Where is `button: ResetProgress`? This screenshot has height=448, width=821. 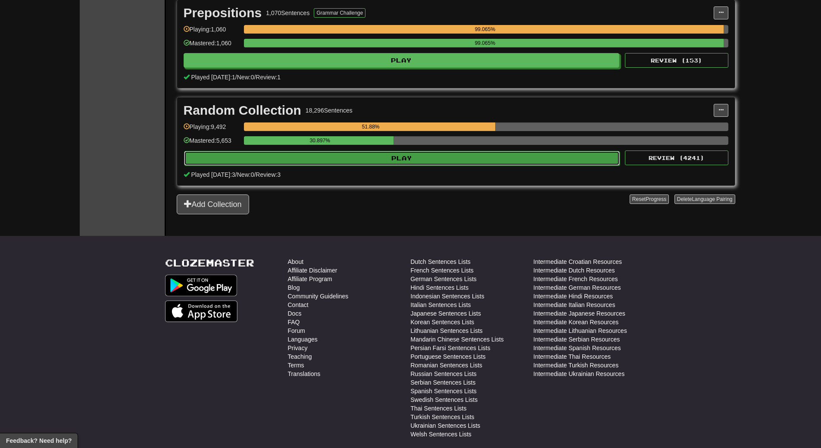 button: ResetProgress is located at coordinates (649, 199).